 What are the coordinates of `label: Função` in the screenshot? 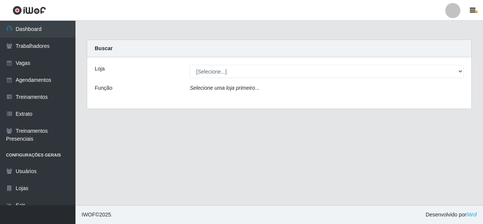 It's located at (103, 88).